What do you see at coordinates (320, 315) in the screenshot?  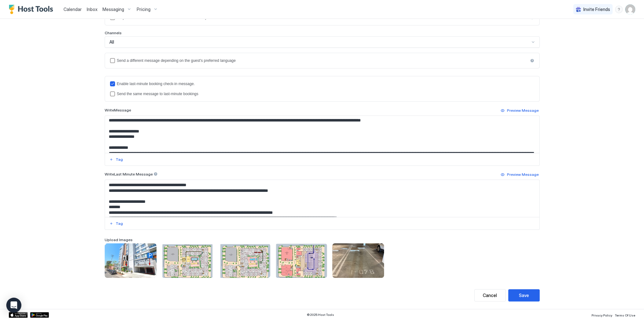 I see `span: © 2025 Host Tools` at bounding box center [320, 315].